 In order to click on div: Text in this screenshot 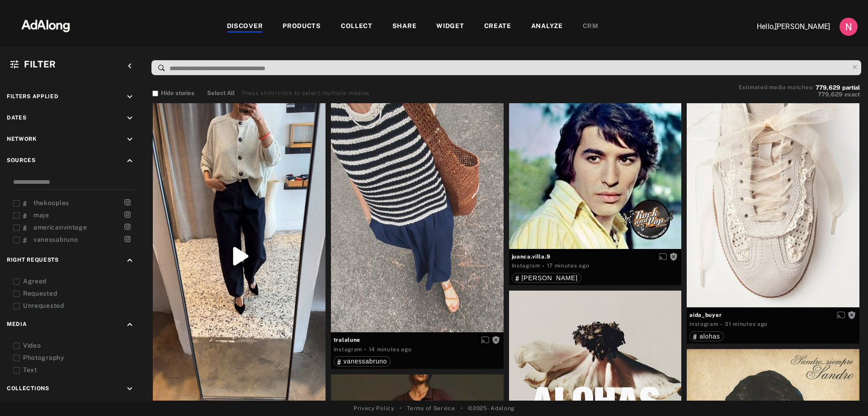, I will do `click(81, 370)`.